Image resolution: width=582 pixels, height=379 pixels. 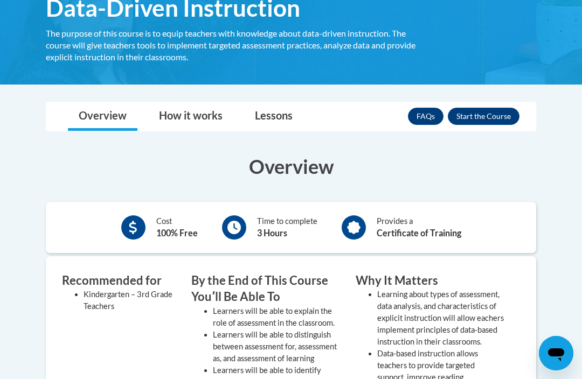 What do you see at coordinates (440, 318) in the screenshot?
I see `li: Learning about types of assessment, data analysis, and characteristics of explicit instruction wi...` at bounding box center [440, 318].